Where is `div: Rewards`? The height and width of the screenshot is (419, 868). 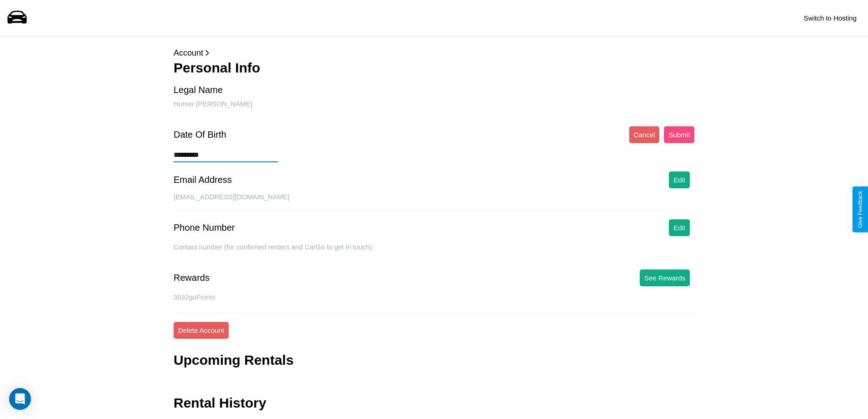
div: Rewards is located at coordinates (191, 278).